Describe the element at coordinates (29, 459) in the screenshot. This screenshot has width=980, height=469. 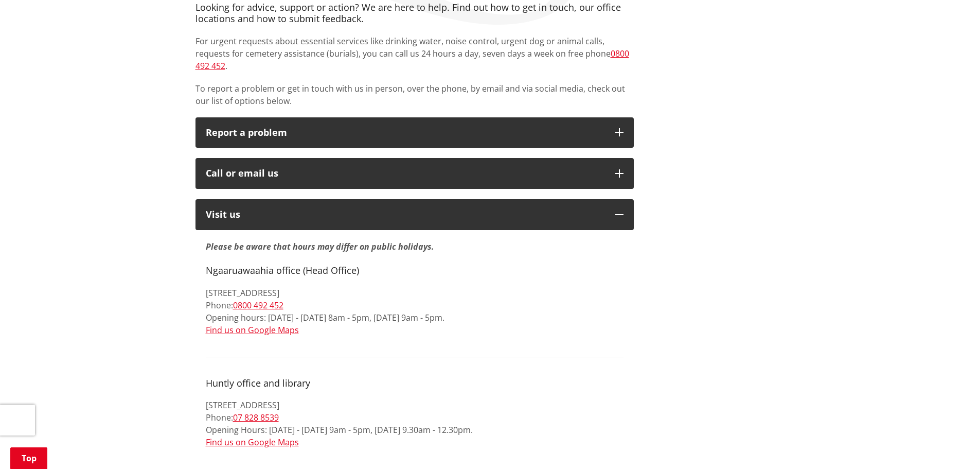
I see `a: Top` at that location.